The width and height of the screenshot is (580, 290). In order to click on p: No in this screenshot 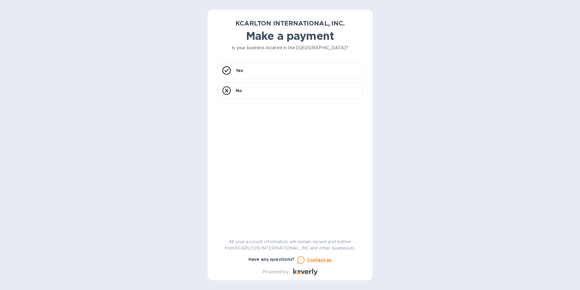, I will do `click(239, 90)`.